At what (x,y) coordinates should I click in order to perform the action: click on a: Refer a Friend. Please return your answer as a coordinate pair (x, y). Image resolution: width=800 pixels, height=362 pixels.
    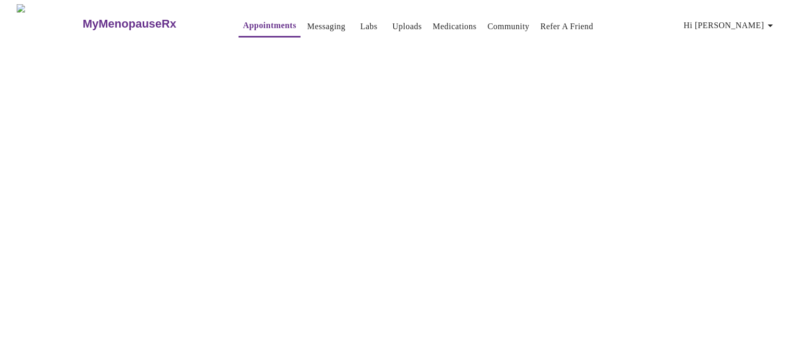
    Looking at the image, I should click on (567, 27).